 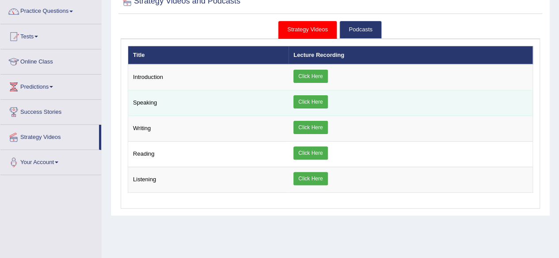 I want to click on a: Tests, so click(x=51, y=35).